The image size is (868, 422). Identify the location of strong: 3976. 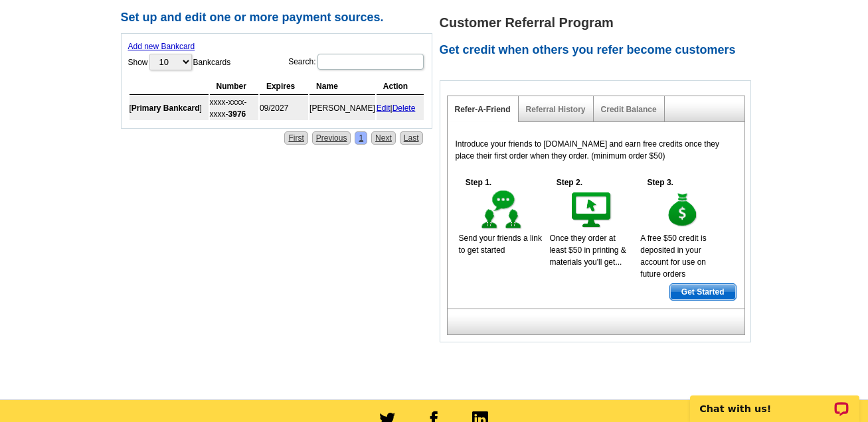
(237, 114).